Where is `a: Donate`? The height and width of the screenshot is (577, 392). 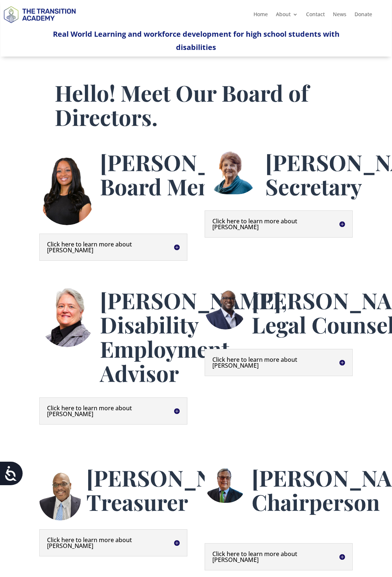 a: Donate is located at coordinates (363, 16).